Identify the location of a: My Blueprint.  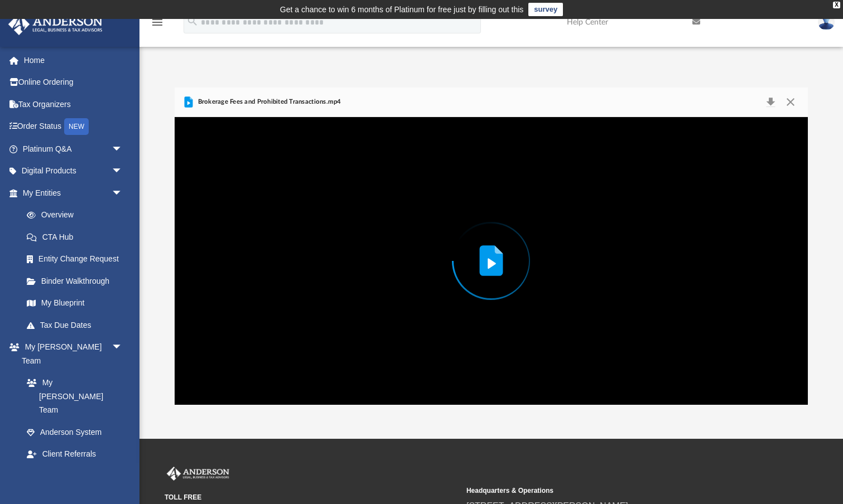
(75, 303).